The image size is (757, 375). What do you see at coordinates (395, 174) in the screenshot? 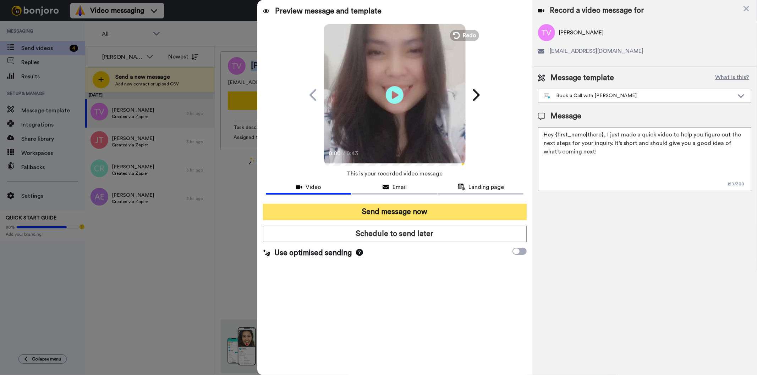
I see `span: This is your recorded video message` at bounding box center [395, 174].